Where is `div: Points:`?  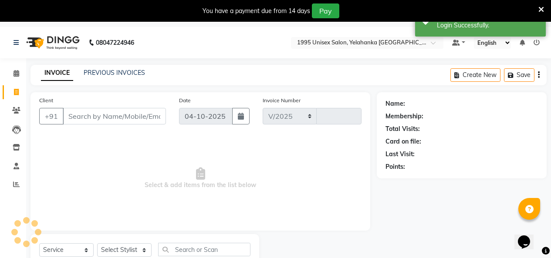 div: Points: is located at coordinates (395, 167).